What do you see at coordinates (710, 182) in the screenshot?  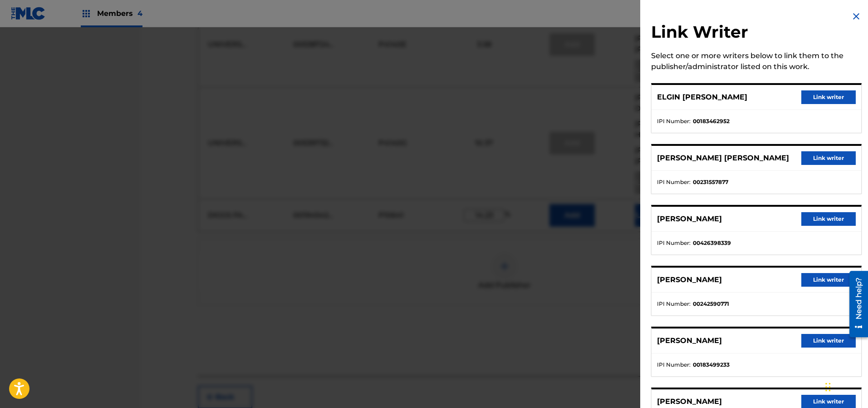 I see `strong: 00231557877` at bounding box center [710, 182].